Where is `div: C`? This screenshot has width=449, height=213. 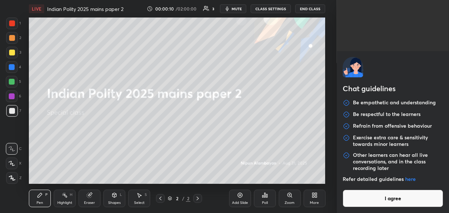 div: C is located at coordinates (14, 149).